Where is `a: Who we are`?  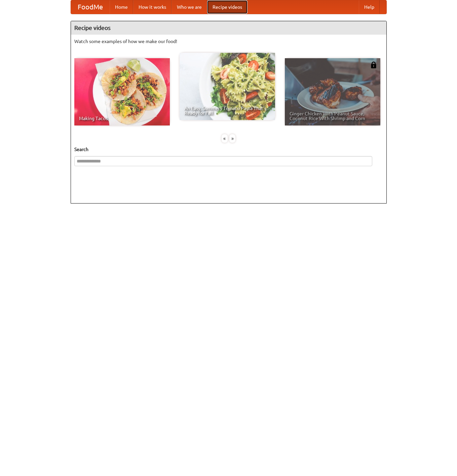
a: Who we are is located at coordinates (189, 7).